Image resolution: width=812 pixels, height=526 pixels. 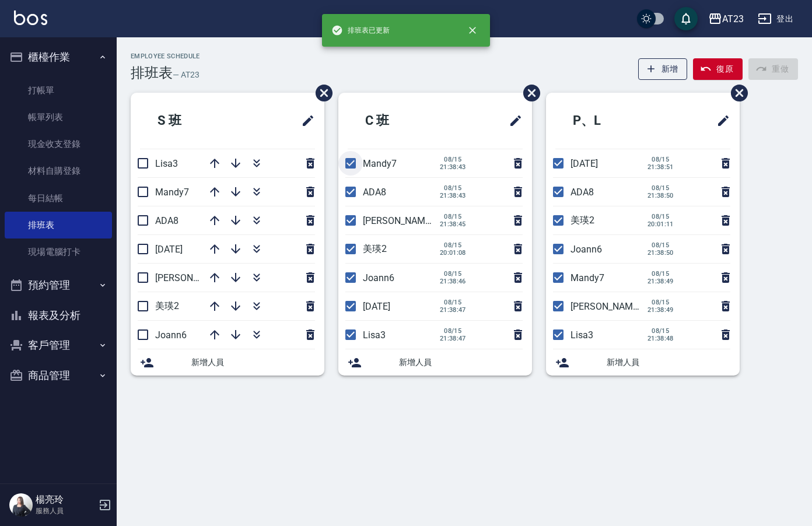 I want to click on h3: 排班表, so click(x=152, y=73).